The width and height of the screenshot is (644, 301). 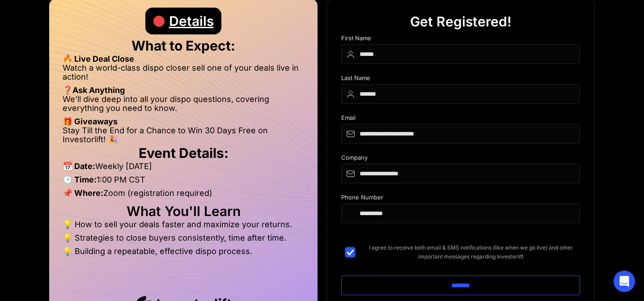 I want to click on div: Open Intercom Messenger, so click(x=624, y=281).